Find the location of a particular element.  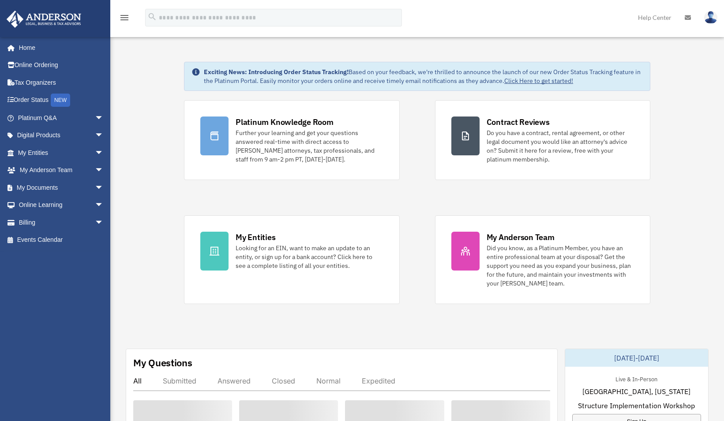

a: My Documentsarrow_drop_down is located at coordinates (61, 187).